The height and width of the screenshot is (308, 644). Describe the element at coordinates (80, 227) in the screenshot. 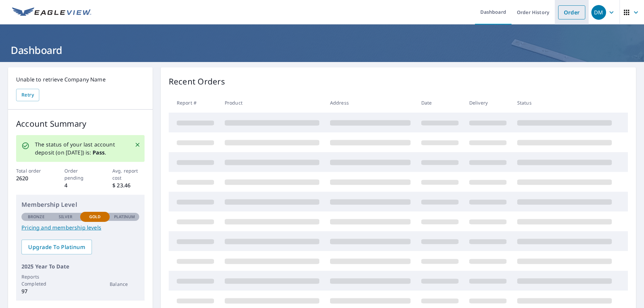

I see `a: Pricing and membership levels` at that location.